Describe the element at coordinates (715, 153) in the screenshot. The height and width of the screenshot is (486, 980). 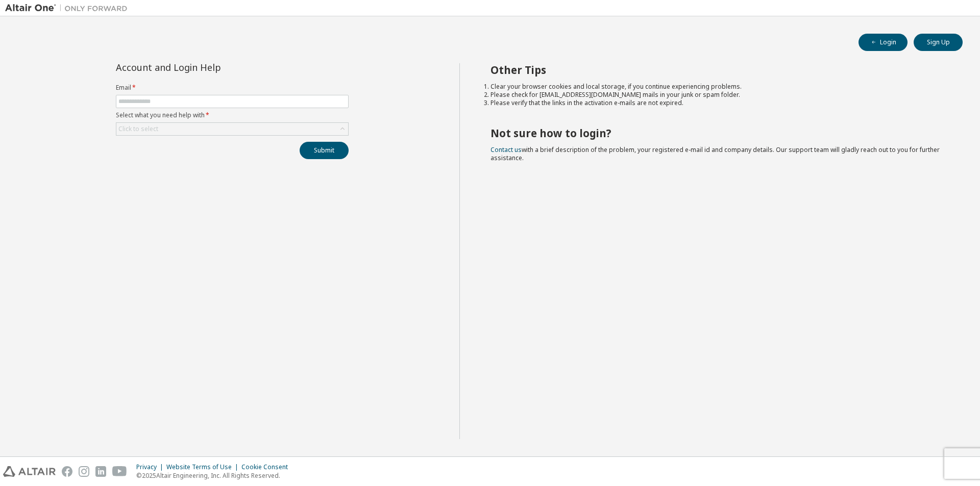
I see `span: with a brief description of the problem, your registered e-mail id and company details. Our suppo...` at that location.